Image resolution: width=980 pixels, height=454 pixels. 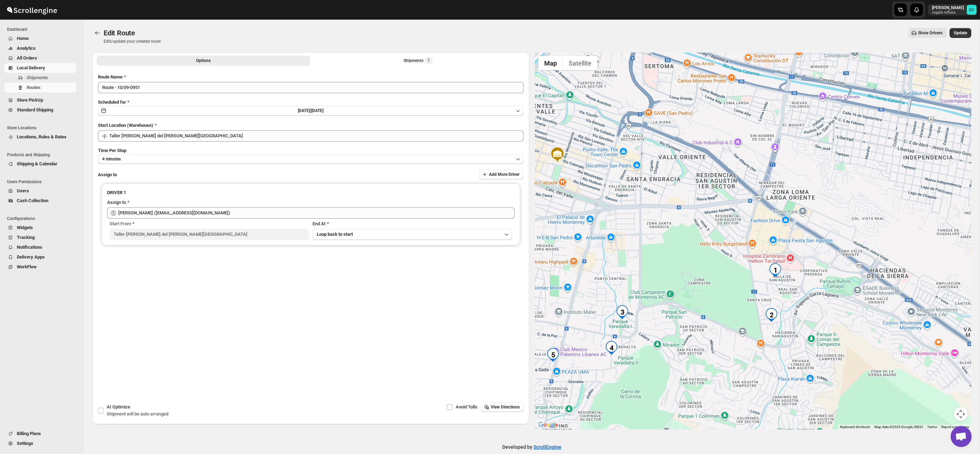 What do you see at coordinates (33, 87) in the screenshot?
I see `span: Routes` at bounding box center [33, 87].